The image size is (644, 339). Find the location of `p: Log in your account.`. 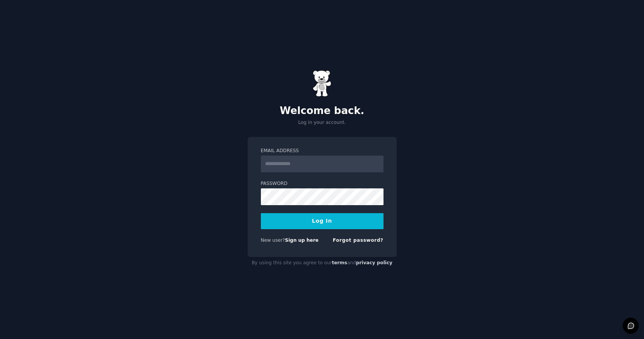

p: Log in your account. is located at coordinates (322, 122).